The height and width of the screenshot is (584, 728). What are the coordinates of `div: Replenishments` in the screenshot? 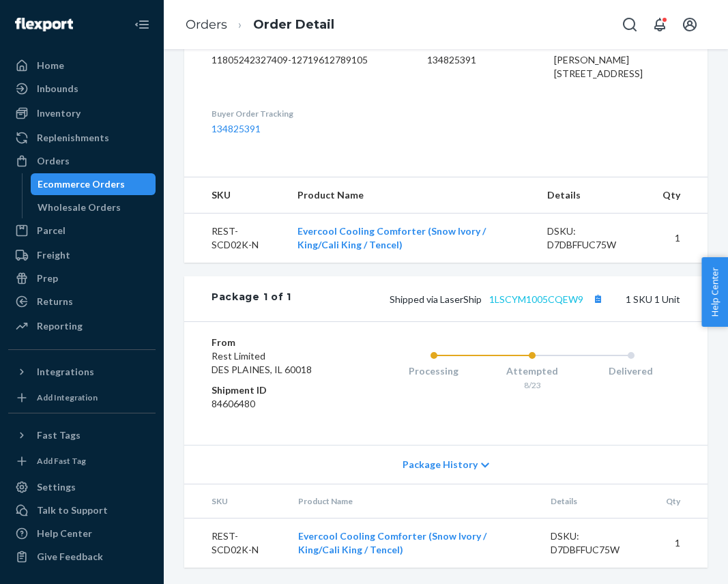 It's located at (73, 138).